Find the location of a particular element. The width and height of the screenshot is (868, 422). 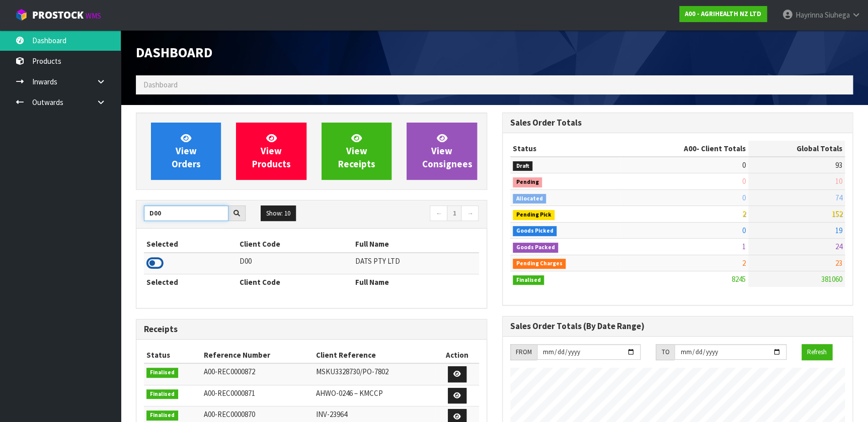

span: A00 is located at coordinates (690, 148).